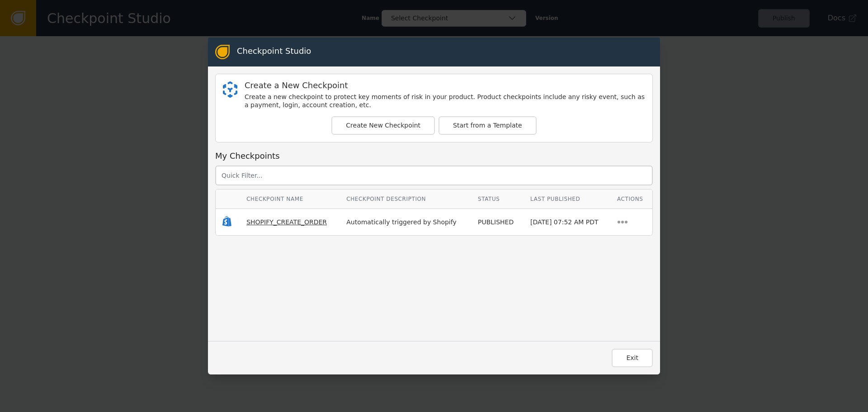 This screenshot has width=868, height=412. What do you see at coordinates (434, 176) in the screenshot?
I see `input: Quick Filter...` at bounding box center [434, 176].